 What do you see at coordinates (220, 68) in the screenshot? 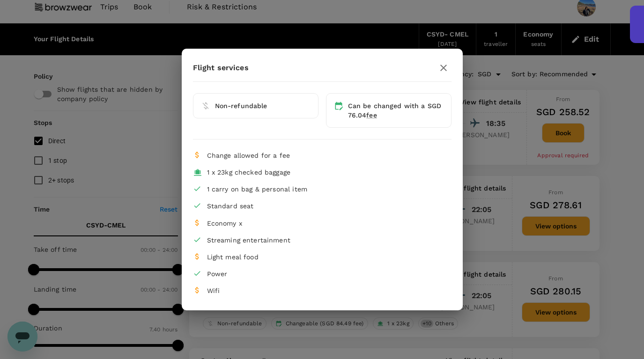
I see `p: Flight services` at bounding box center [220, 68].